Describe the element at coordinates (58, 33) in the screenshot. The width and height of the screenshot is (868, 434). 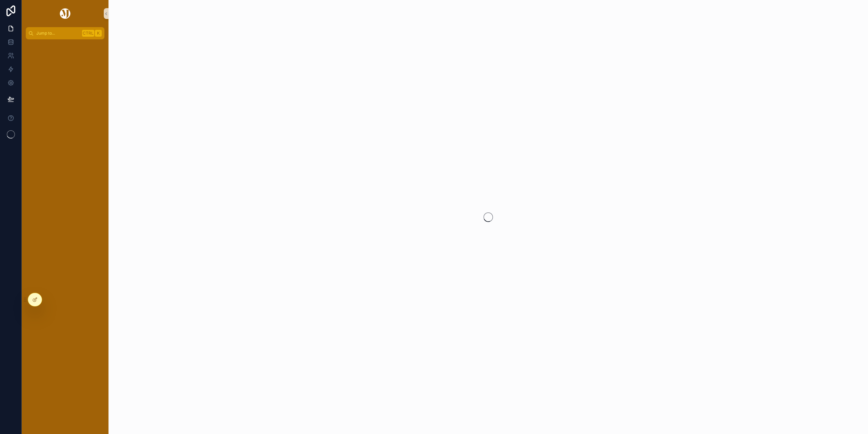
I see `span: Jump to...` at that location.